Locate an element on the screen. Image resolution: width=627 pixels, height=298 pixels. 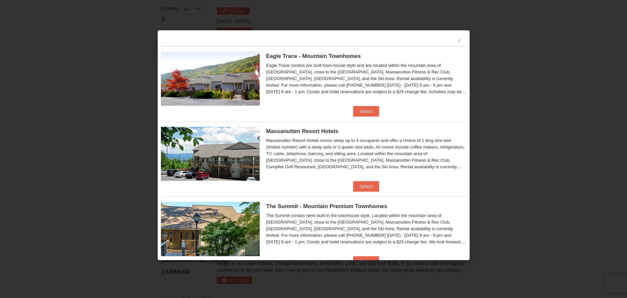
img: 19218983-1-9b289e55.jpg is located at coordinates (210, 79).